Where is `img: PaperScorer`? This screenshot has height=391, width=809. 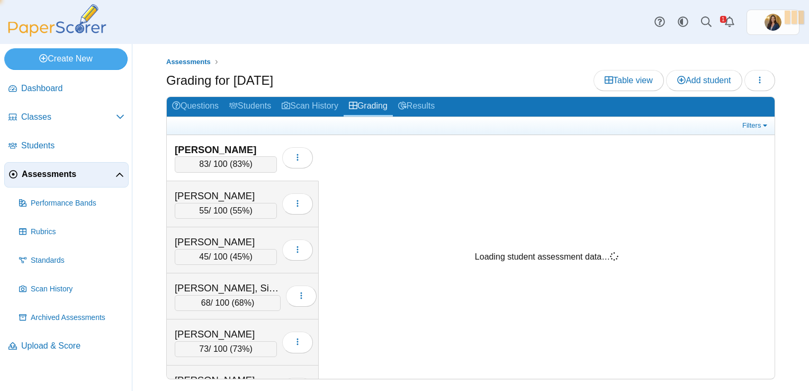
img: PaperScorer is located at coordinates (57, 20).